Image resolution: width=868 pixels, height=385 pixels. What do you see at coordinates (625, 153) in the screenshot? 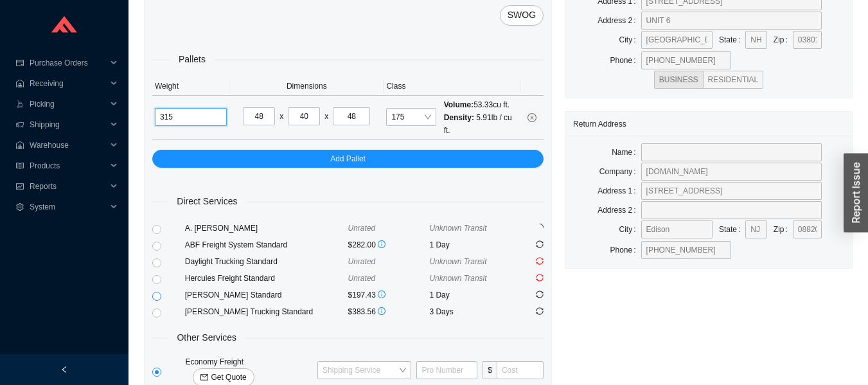
I see `label: Name` at bounding box center [625, 153].